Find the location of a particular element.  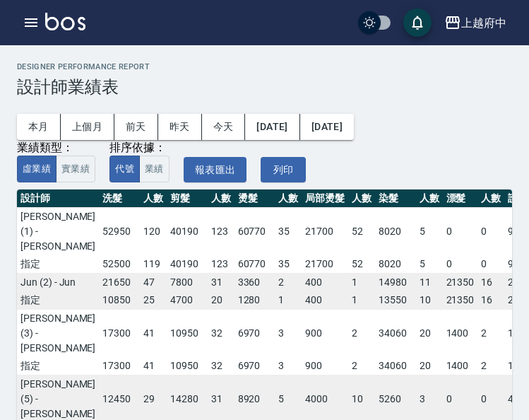

td: 25 is located at coordinates (153, 300).